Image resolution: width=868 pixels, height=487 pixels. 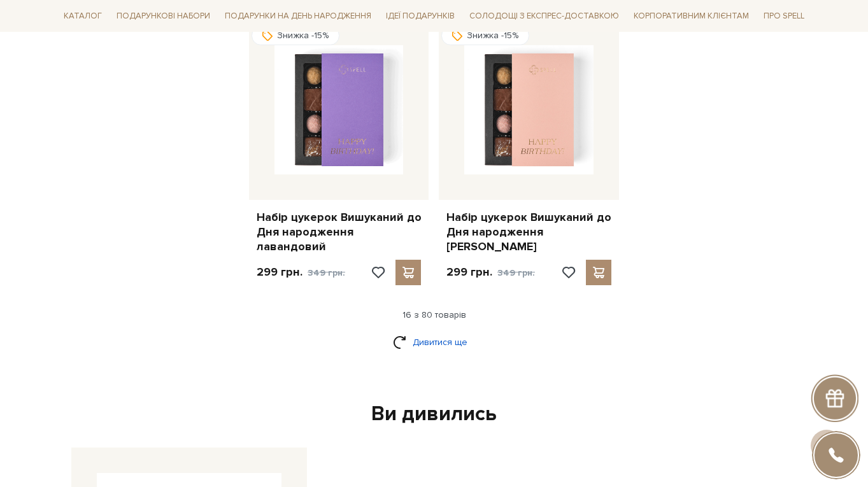 What do you see at coordinates (434, 315) in the screenshot?
I see `div: 16 з 80 товарів` at bounding box center [434, 315].